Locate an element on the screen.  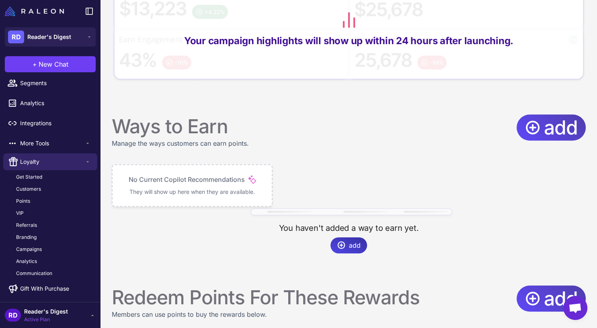
a: VIP is located at coordinates (53, 213).